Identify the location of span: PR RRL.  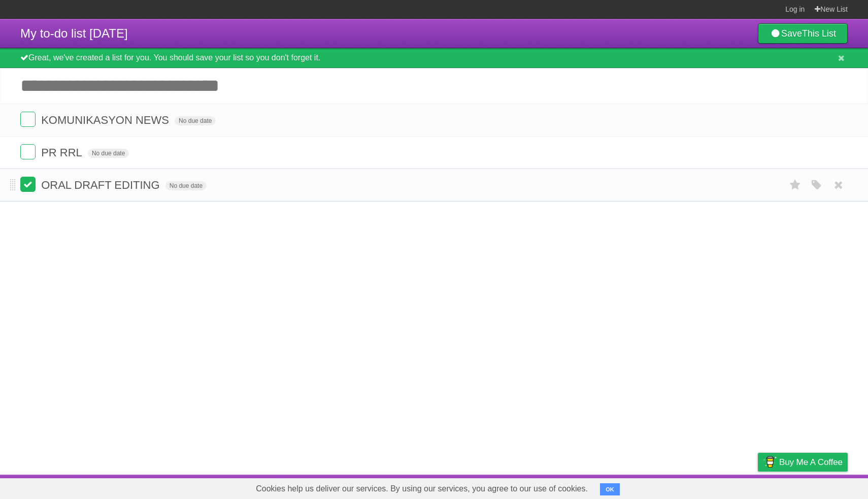
(63, 153).